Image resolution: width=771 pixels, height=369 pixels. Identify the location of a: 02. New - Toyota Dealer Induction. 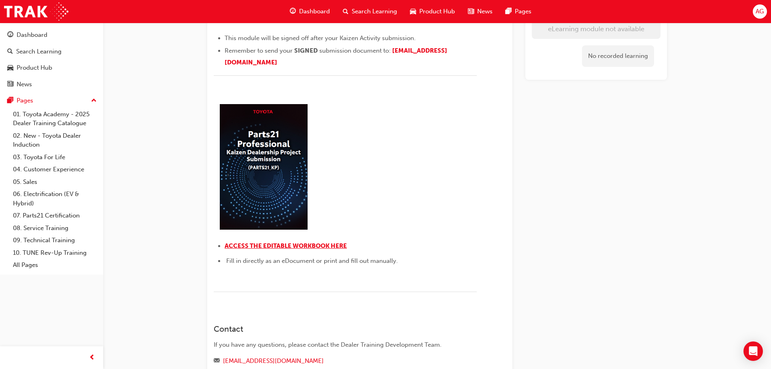
(55, 140).